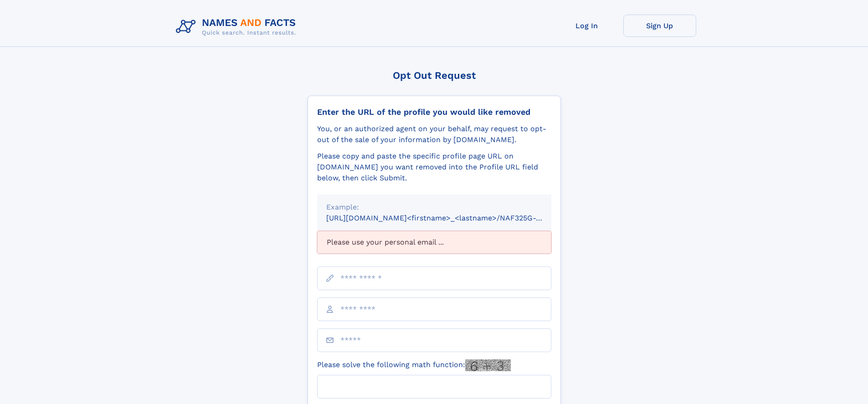  What do you see at coordinates (434, 134) in the screenshot?
I see `div: You, or an authorized agent on your behalf, may request to opt-out of the sale of your informatio...` at bounding box center [434, 134].